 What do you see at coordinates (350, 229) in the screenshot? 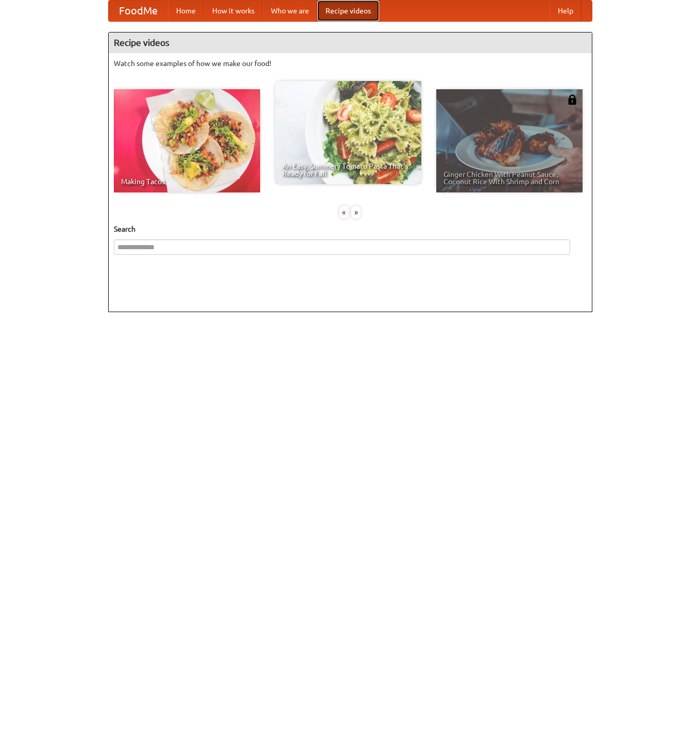
I see `h5: Search` at bounding box center [350, 229].